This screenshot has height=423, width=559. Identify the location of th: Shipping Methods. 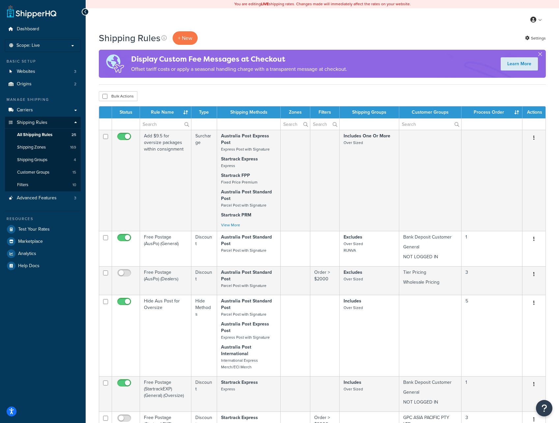
(249, 112).